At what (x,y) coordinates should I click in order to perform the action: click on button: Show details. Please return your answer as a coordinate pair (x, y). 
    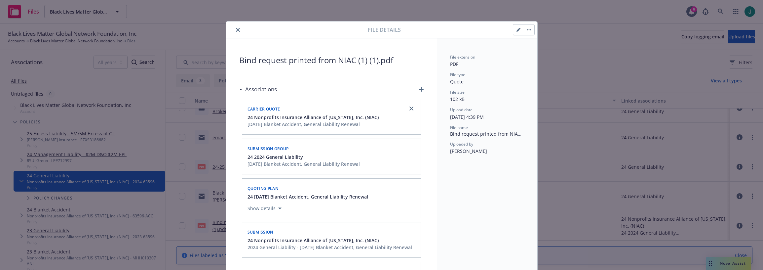
    Looking at the image, I should click on (264, 208).